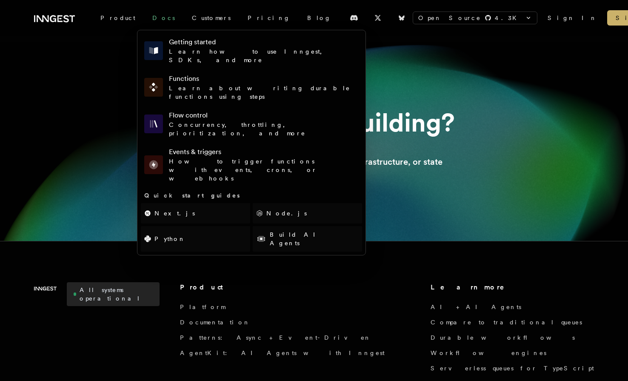 This screenshot has width=628, height=381. Describe the element at coordinates (118, 18) in the screenshot. I see `div: Product` at that location.